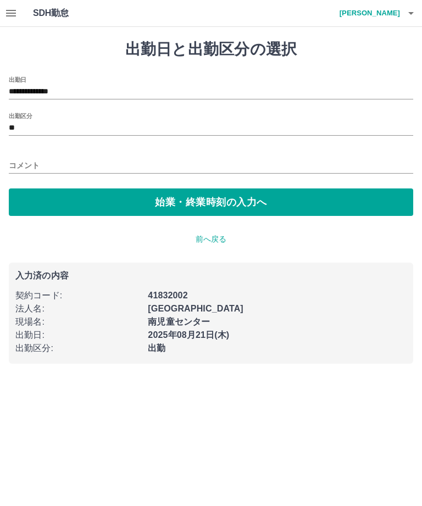  Describe the element at coordinates (78, 309) in the screenshot. I see `p: 法人名 :` at that location.